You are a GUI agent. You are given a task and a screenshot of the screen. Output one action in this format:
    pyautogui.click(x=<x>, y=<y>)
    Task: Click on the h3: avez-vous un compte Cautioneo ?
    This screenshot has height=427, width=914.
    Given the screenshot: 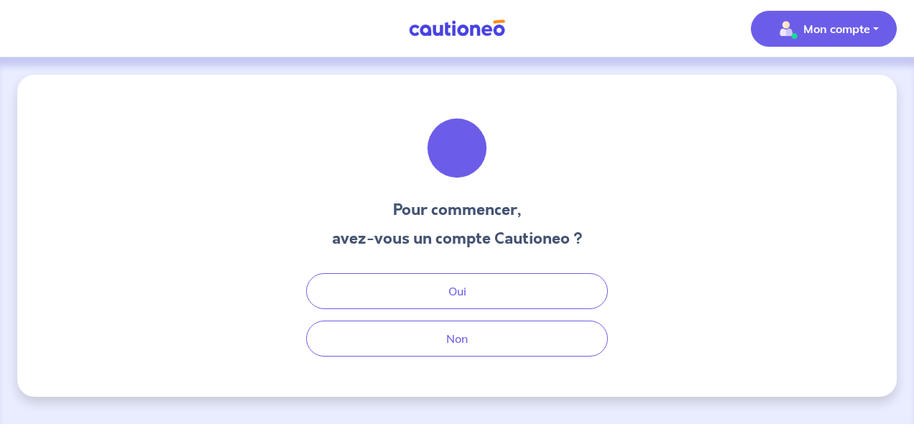 What is the action you would take?
    pyautogui.click(x=457, y=238)
    